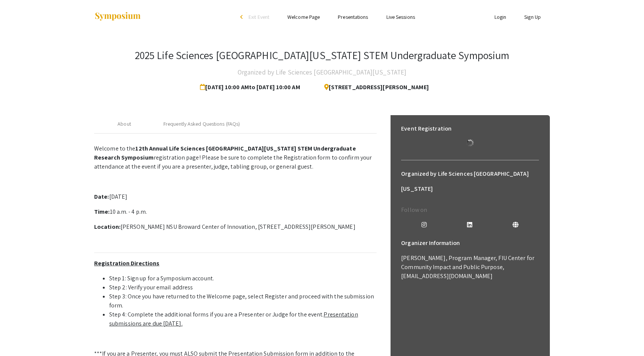 This screenshot has height=356, width=644. I want to click on div: Frequently Asked Questions (FAQs), so click(201, 124).